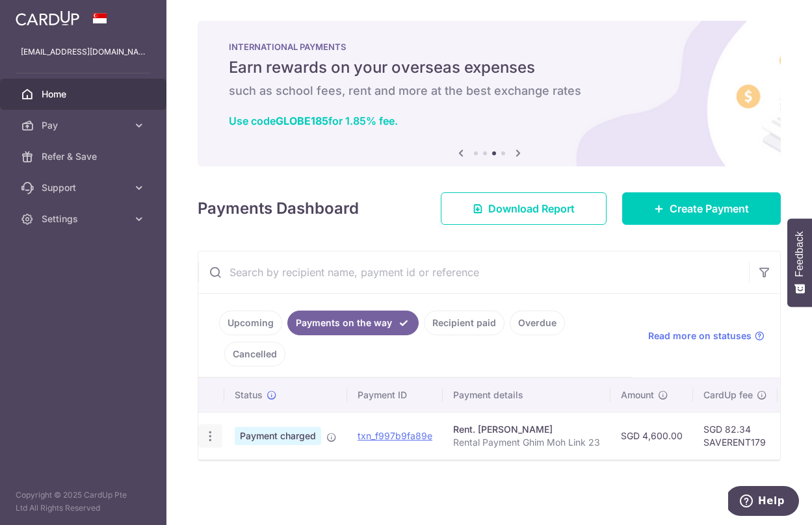 The image size is (812, 525). Describe the element at coordinates (84, 219) in the screenshot. I see `span: Settings` at that location.